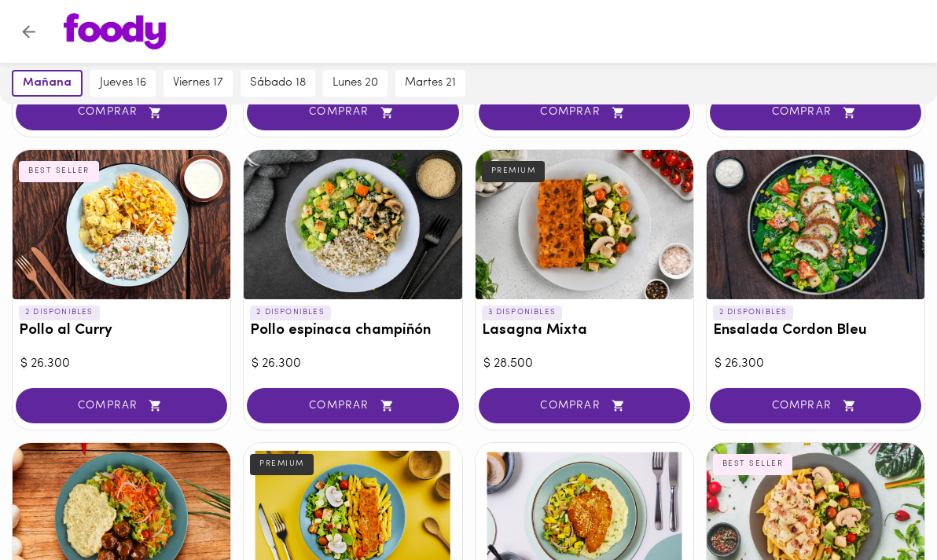 The width and height of the screenshot is (937, 560). I want to click on button: martes 21, so click(430, 84).